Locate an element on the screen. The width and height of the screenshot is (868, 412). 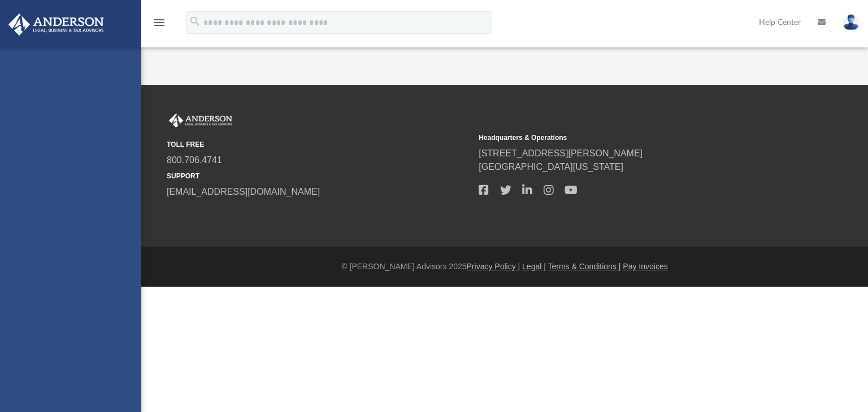
img: User Pic is located at coordinates (851, 22).